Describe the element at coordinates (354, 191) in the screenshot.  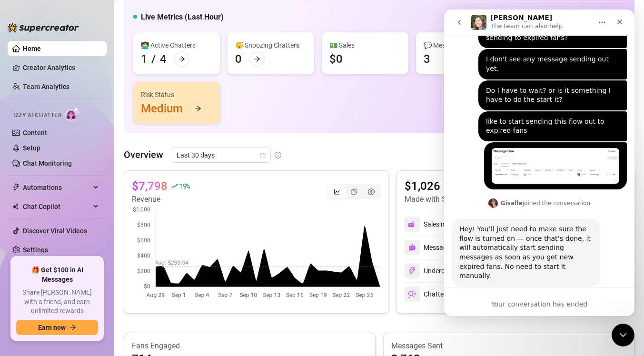
I see `span: pie-chart` at that location.